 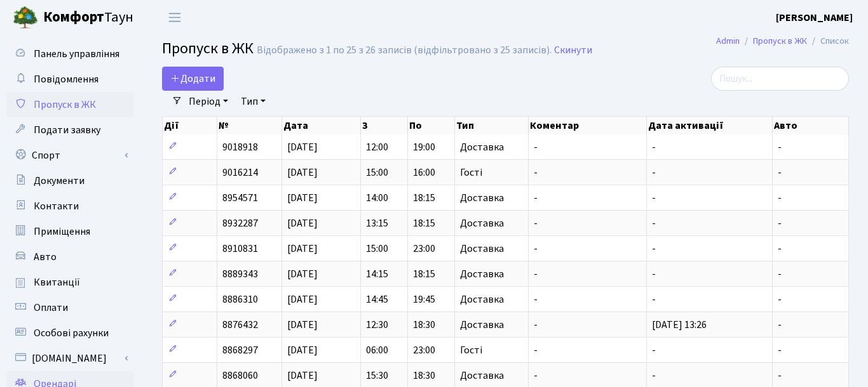 What do you see at coordinates (67, 130) in the screenshot?
I see `span: Подати заявку` at bounding box center [67, 130].